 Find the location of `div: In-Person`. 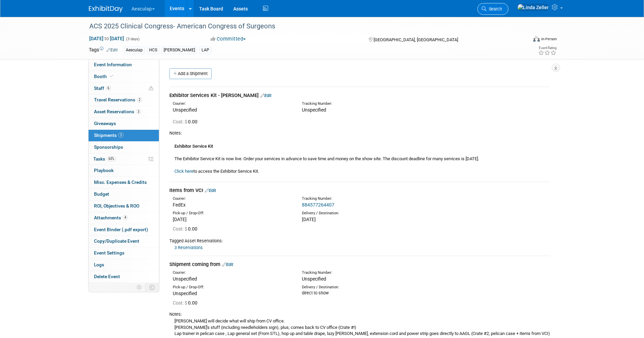

div: In-Person is located at coordinates (548, 39).